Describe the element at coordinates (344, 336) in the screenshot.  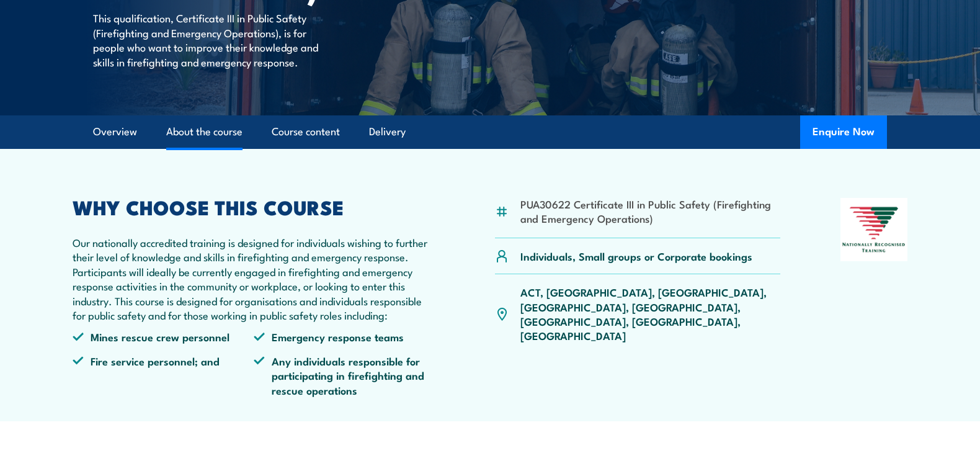
I see `li: Emergency response teams` at that location.